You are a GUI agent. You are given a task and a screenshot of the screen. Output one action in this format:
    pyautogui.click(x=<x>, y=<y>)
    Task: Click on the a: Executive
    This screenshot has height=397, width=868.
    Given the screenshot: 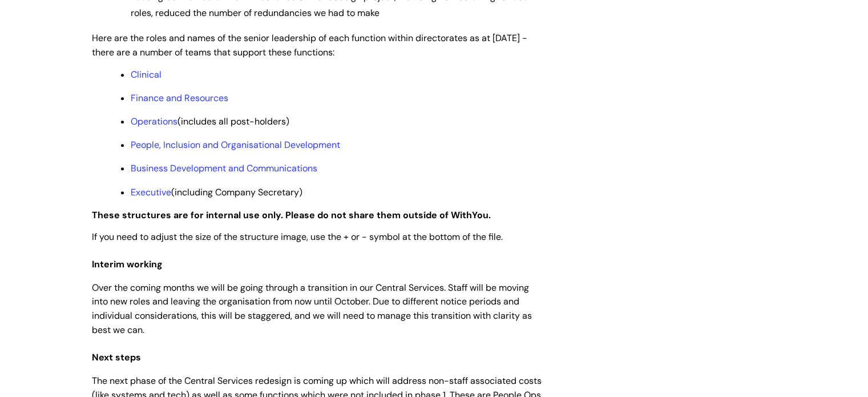 What is the action you would take?
    pyautogui.click(x=150, y=192)
    